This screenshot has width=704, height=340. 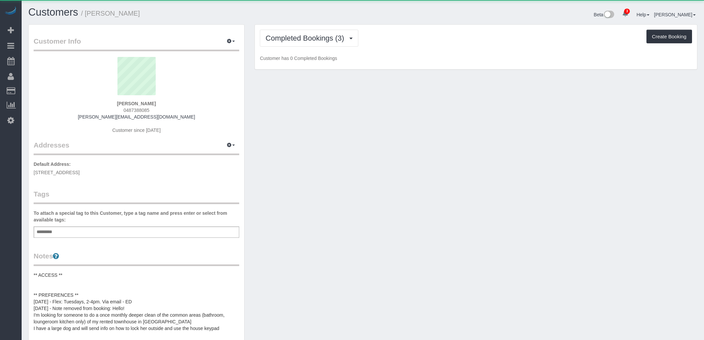 I want to click on a: Automaid Logo, so click(x=11, y=11).